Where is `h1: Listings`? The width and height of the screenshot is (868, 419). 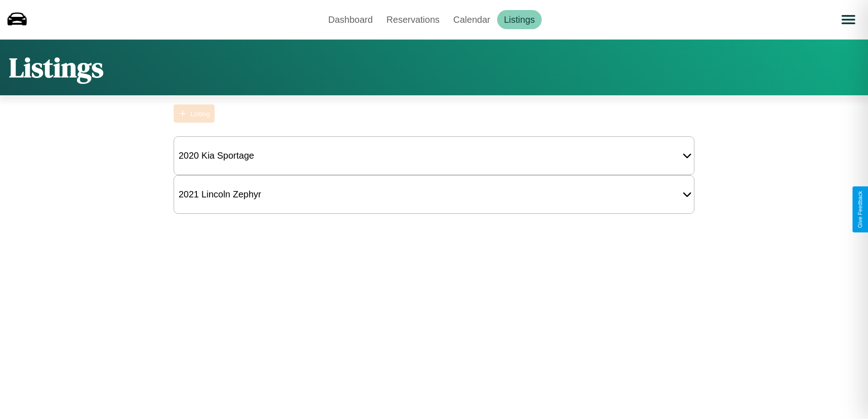 h1: Listings is located at coordinates (56, 68).